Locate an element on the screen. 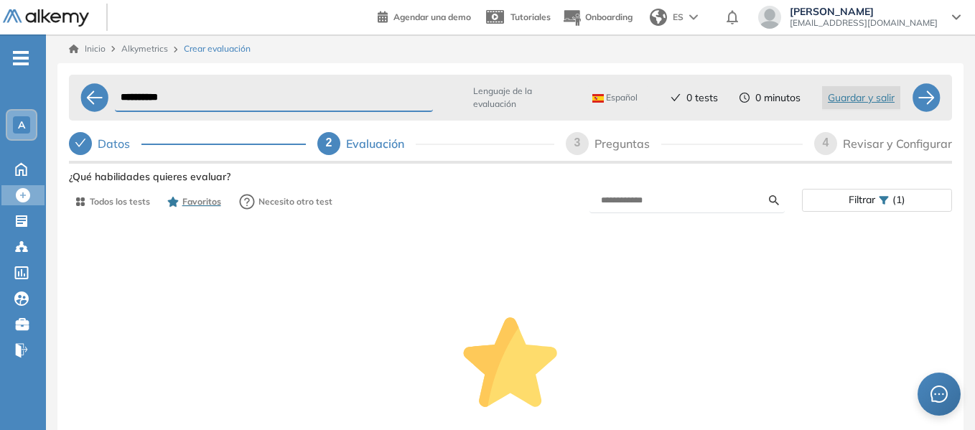 The height and width of the screenshot is (430, 975). span: 4 is located at coordinates (826, 142).